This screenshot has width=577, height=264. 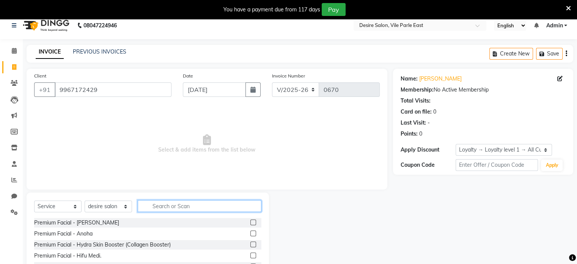 I want to click on b: 08047224946, so click(x=100, y=25).